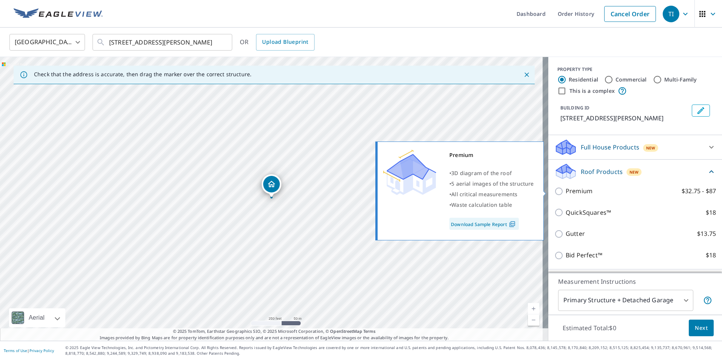 Image resolution: width=722 pixels, height=360 pixels. Describe the element at coordinates (635, 69) in the screenshot. I see `div: PROPERTY TYPE` at that location.